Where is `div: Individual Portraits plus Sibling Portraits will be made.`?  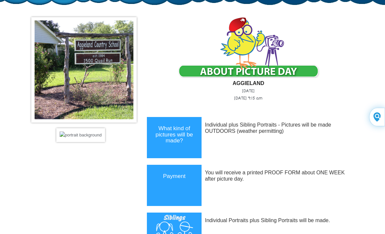
div: Individual Portraits plus Sibling Portraits will be made. is located at coordinates (279, 220).